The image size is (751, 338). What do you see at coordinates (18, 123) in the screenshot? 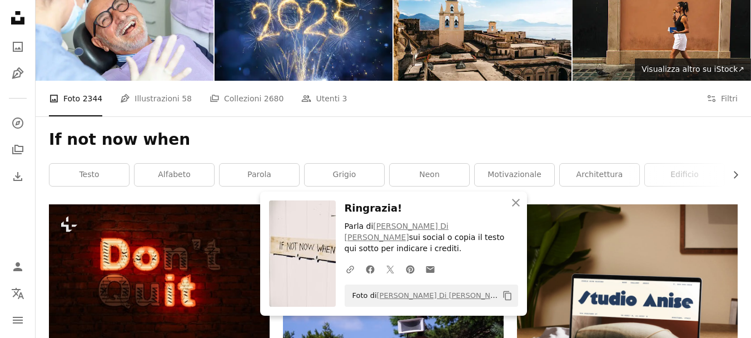
I see `a: Esplora` at bounding box center [18, 123].